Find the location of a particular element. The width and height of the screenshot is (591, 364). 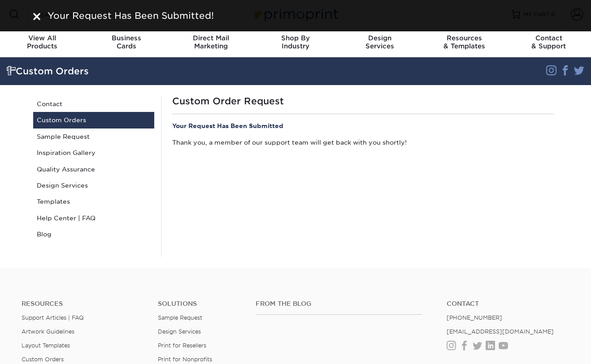

a: Shop ByIndustry is located at coordinates (295, 43).